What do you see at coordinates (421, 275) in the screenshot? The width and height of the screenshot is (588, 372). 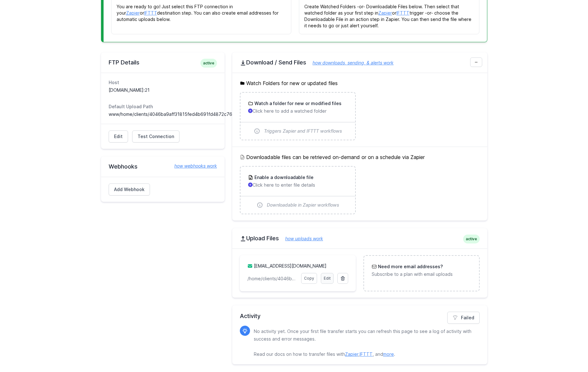 I see `p: Subscribe to a plan with email uploads` at bounding box center [421, 275].